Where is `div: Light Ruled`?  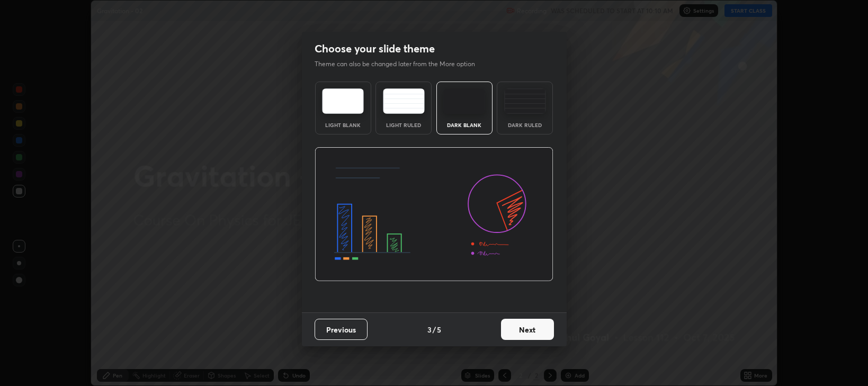
div: Light Ruled is located at coordinates (403, 125).